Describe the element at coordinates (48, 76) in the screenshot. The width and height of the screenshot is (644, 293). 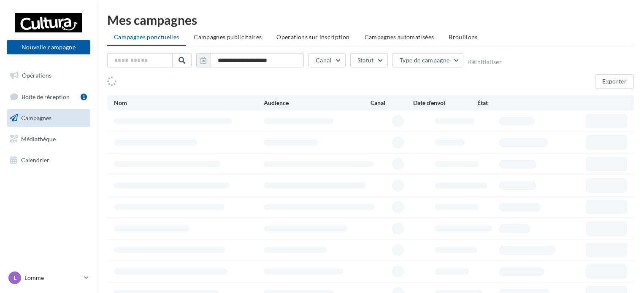
I see `a: Opérations` at that location.